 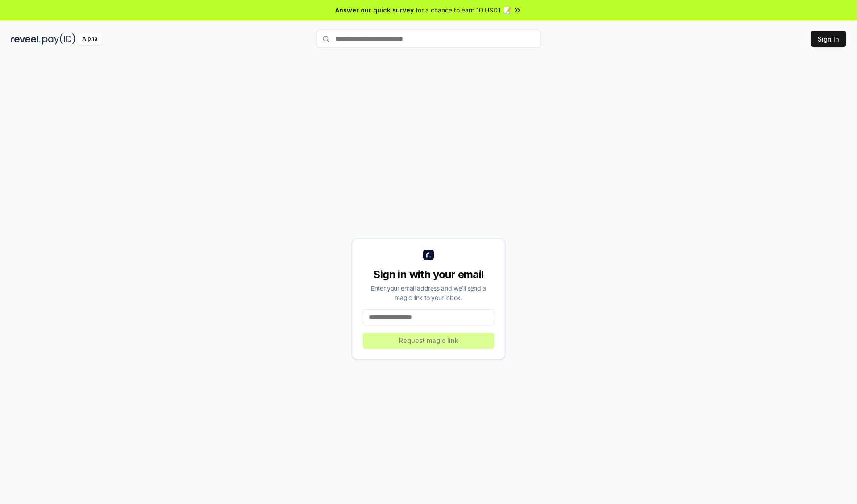 What do you see at coordinates (428, 254) in the screenshot?
I see `img: logo_small` at bounding box center [428, 254].